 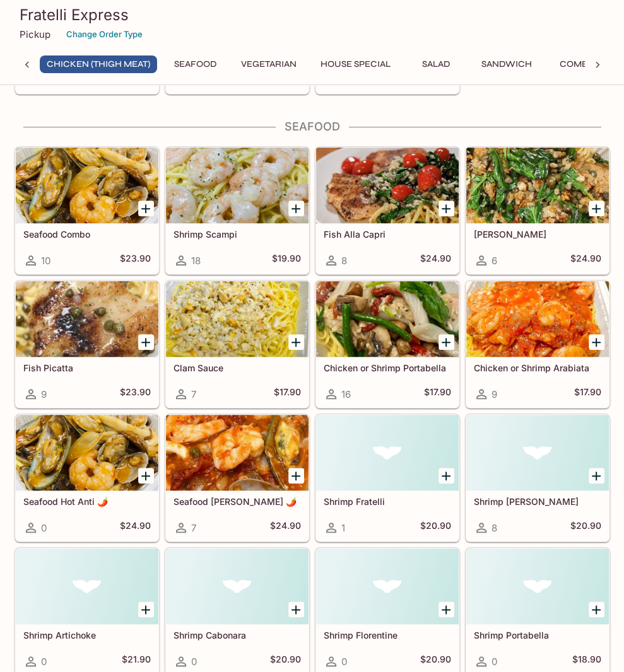 What do you see at coordinates (87, 635) in the screenshot?
I see `h5: Shrimp Artichoke` at bounding box center [87, 635].